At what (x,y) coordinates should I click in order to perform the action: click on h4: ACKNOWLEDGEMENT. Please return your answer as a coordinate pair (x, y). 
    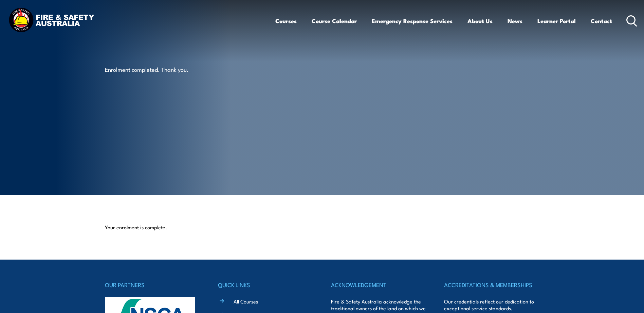
    Looking at the image, I should click on (379, 285).